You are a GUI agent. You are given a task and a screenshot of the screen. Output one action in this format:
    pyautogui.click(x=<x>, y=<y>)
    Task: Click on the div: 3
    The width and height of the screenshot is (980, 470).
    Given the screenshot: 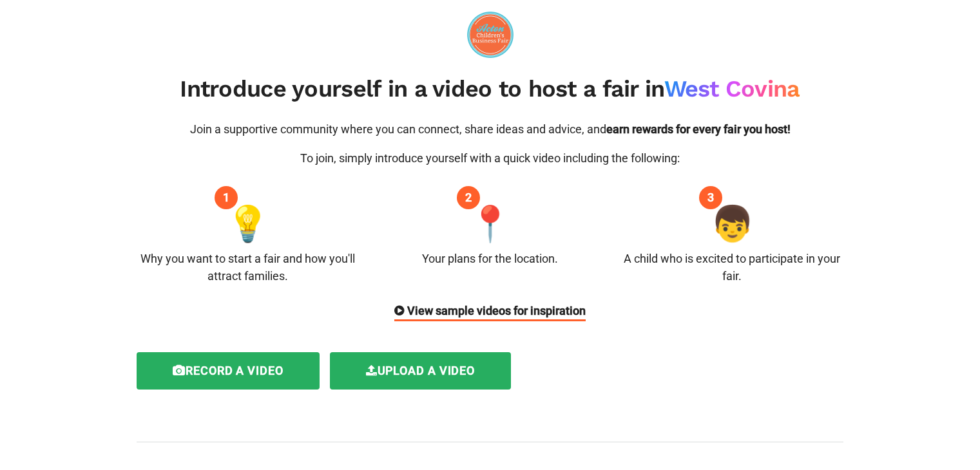 What is the action you would take?
    pyautogui.click(x=711, y=197)
    